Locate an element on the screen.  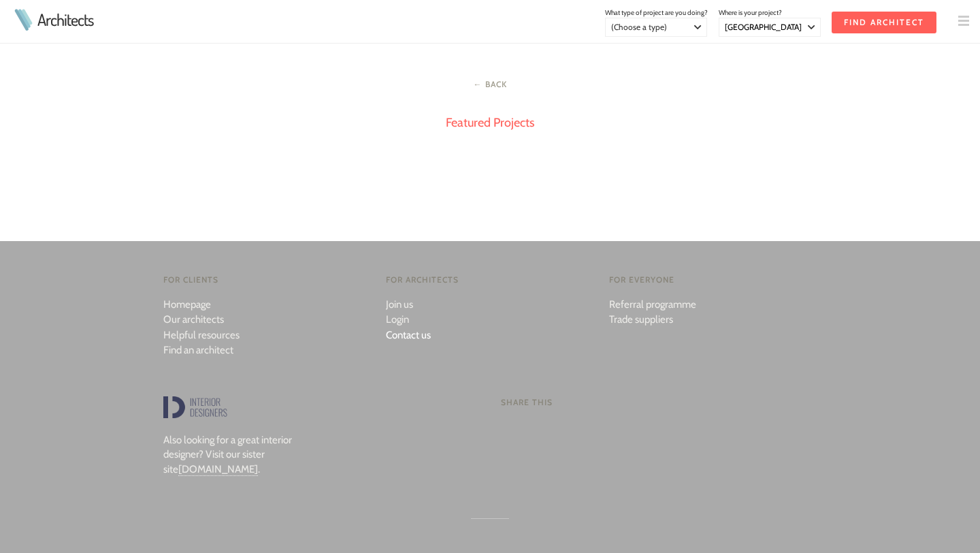
h4: For Architects is located at coordinates (486, 280).